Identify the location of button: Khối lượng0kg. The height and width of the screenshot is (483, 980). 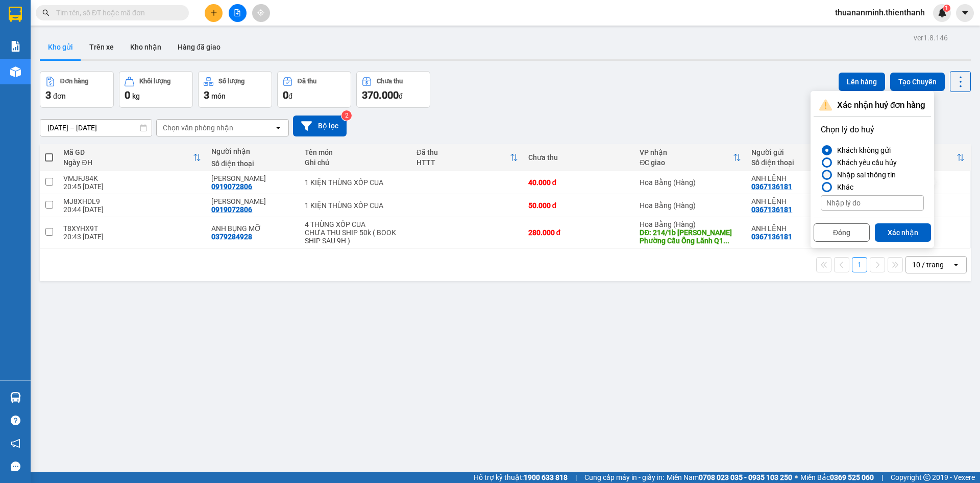
(156, 90).